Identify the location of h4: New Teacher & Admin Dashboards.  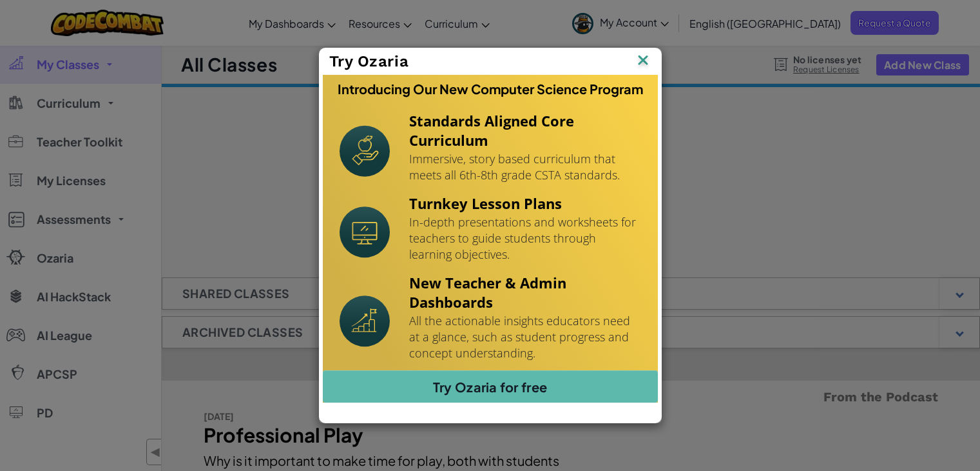
(526, 292).